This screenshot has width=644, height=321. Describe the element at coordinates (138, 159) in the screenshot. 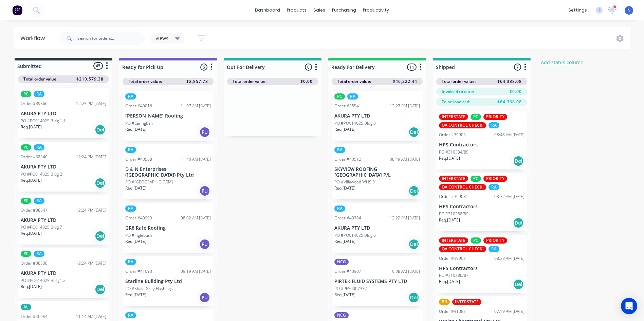

I see `div: Order #40568` at that location.